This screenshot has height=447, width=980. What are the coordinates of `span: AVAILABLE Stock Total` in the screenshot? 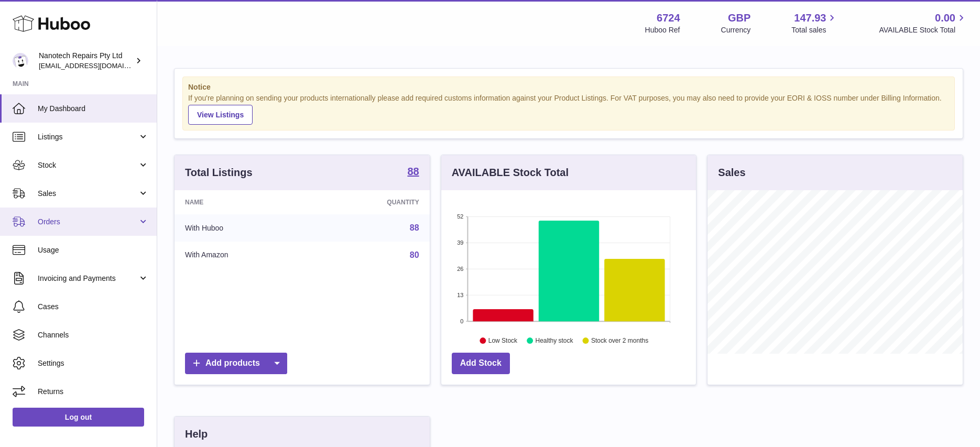 It's located at (923, 30).